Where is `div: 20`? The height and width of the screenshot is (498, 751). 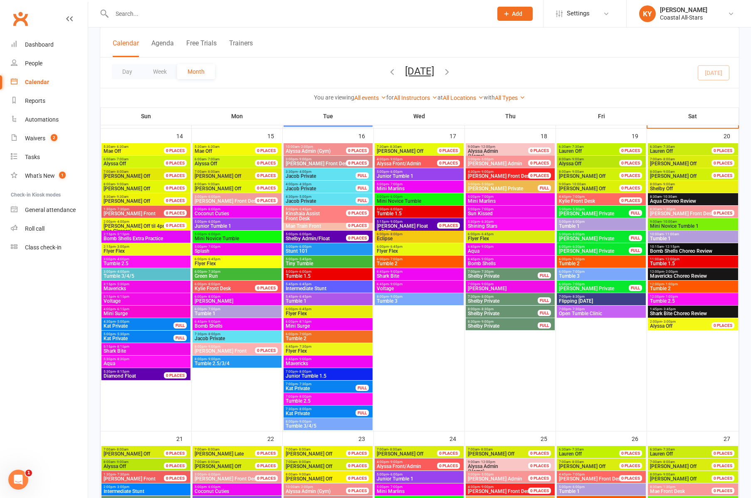 div: 20 is located at coordinates (731, 135).